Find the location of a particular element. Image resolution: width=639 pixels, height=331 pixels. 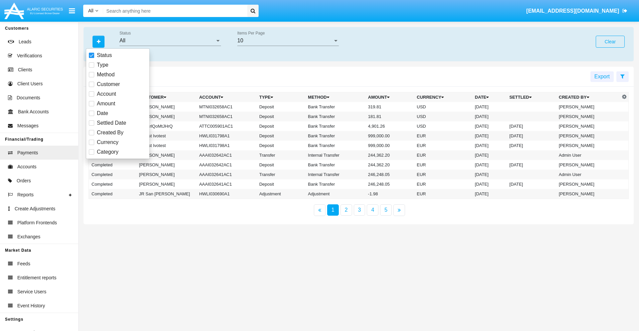

td: HWLI030690A1 is located at coordinates (226, 194).